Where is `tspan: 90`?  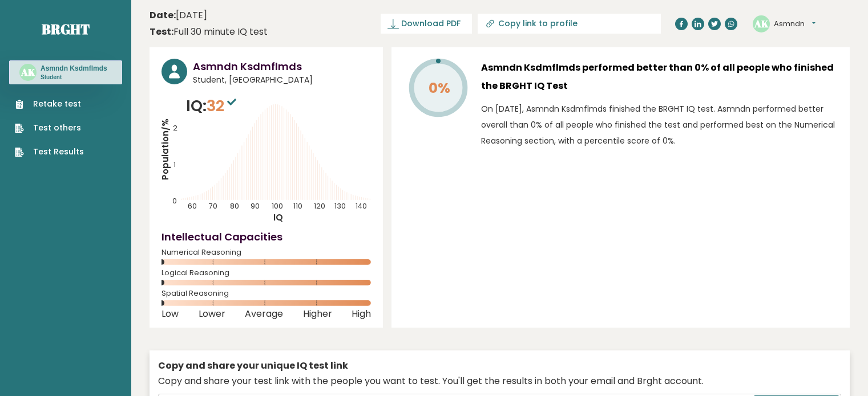
tspan: 90 is located at coordinates (255, 206).